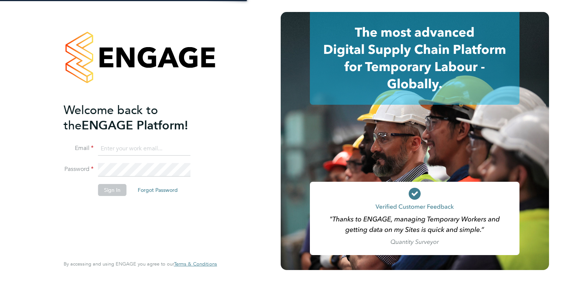 The height and width of the screenshot is (282, 561). What do you see at coordinates (144, 149) in the screenshot?
I see `input: Enter your work email...` at bounding box center [144, 149].